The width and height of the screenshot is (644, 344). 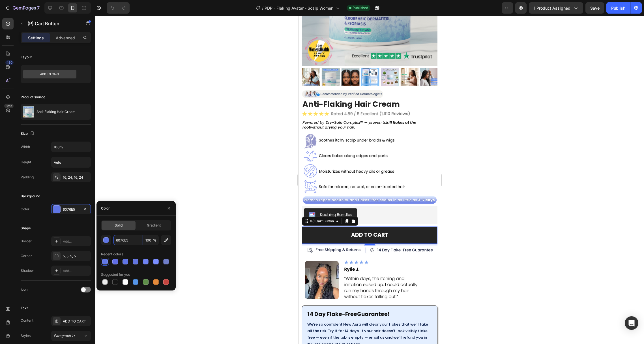 What do you see at coordinates (128, 240) in the screenshot?
I see `input: Eg: FFFFFF` at bounding box center [128, 240].